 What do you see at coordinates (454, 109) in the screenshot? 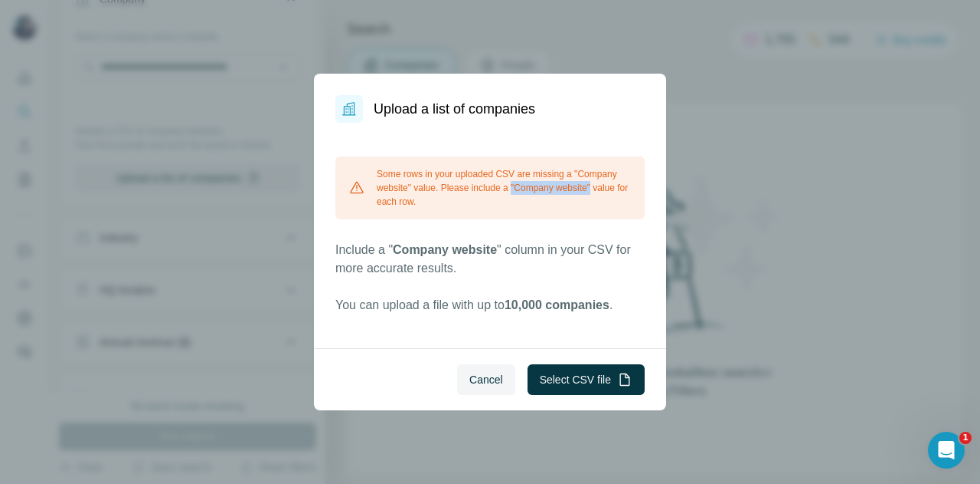
I see `h1: Upload a list of companies` at bounding box center [454, 109].